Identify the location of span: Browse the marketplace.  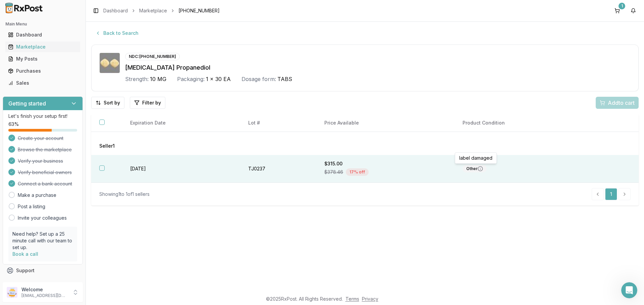
(44, 150).